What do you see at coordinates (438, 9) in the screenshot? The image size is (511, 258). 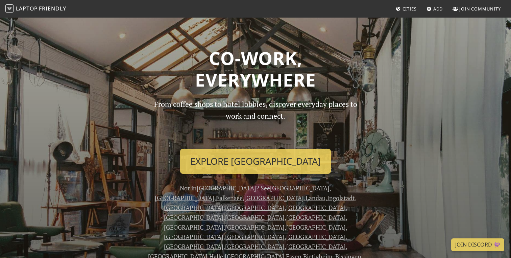 I see `span: Add` at bounding box center [438, 9].